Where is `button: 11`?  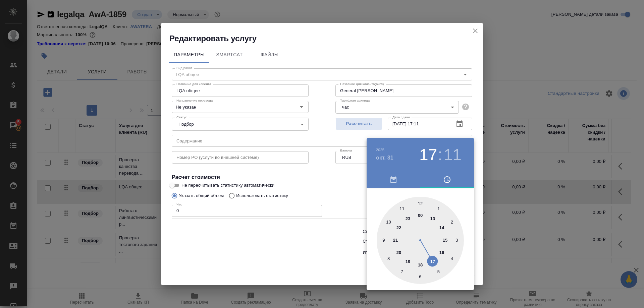
button: 11 is located at coordinates (453, 155).